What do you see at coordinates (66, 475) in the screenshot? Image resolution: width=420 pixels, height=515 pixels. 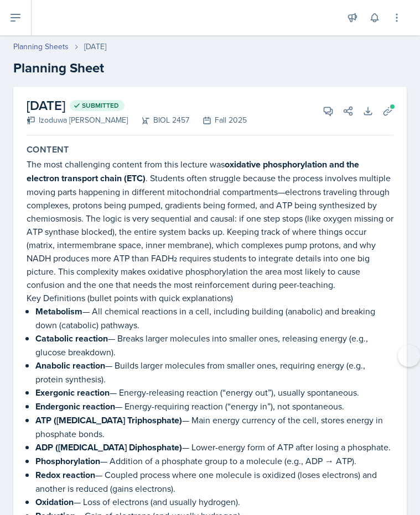 I see `strong: Redox reaction` at bounding box center [66, 475].